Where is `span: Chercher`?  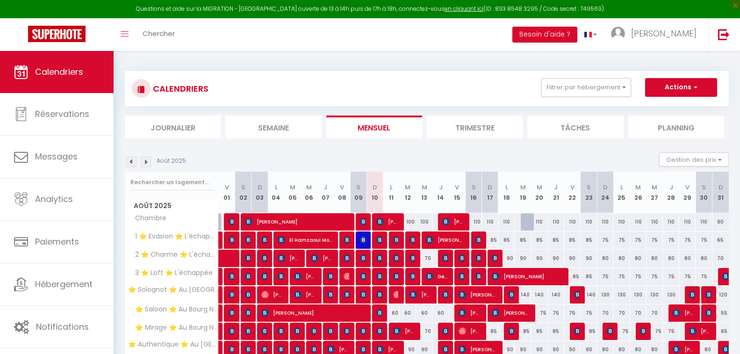
span: Chercher is located at coordinates (158, 33).